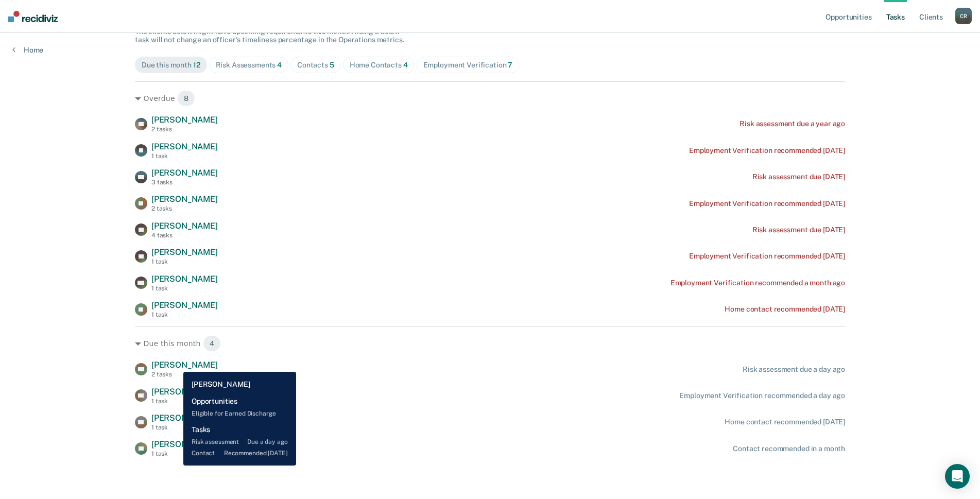 This screenshot has height=499, width=980. I want to click on div: C R, so click(963, 16).